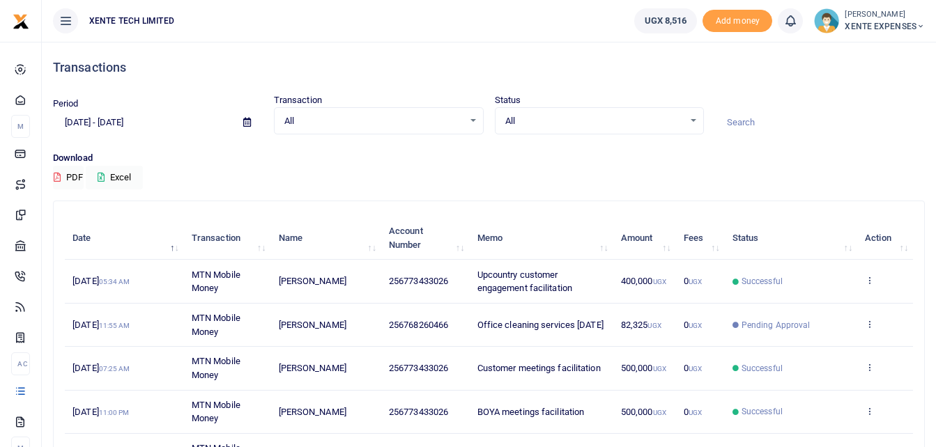 The width and height of the screenshot is (936, 447). What do you see at coordinates (508, 100) in the screenshot?
I see `label: Status` at bounding box center [508, 100].